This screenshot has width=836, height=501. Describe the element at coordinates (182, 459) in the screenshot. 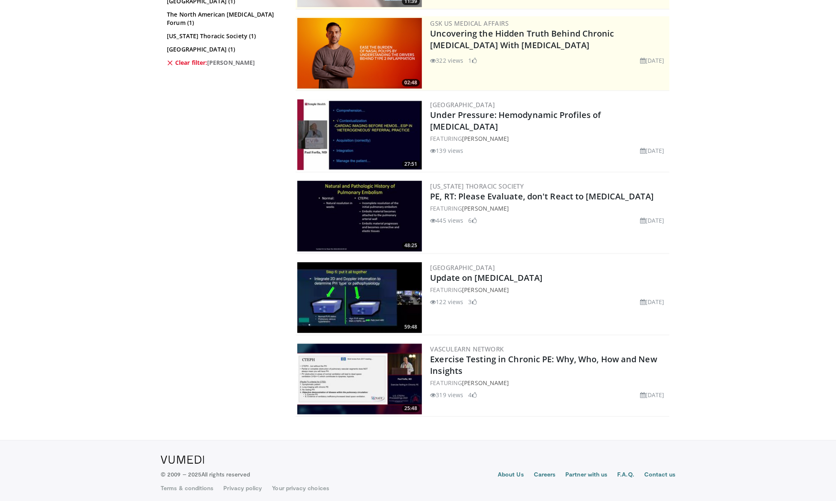

I see `img: VuMedi Logo` at that location.